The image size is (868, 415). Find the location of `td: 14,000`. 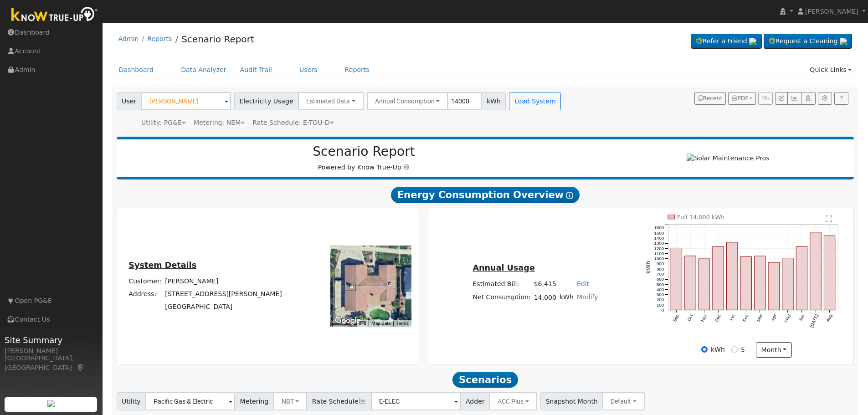

td: 14,000 is located at coordinates (545, 297).